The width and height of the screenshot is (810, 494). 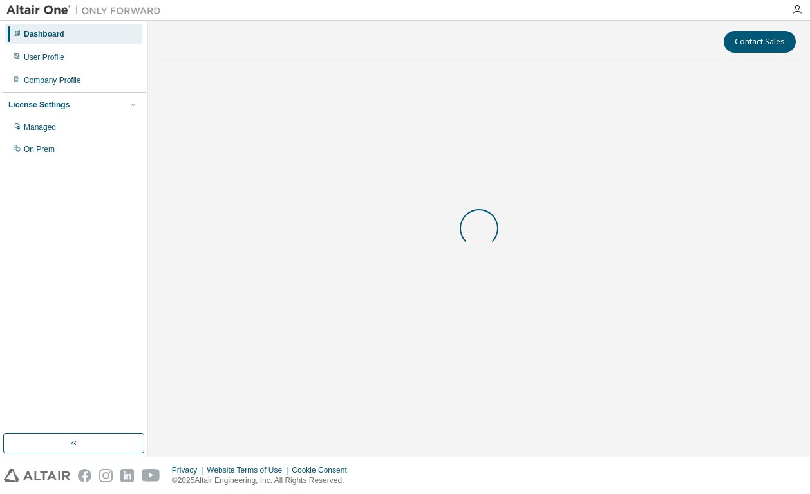 What do you see at coordinates (322, 470) in the screenshot?
I see `div: Cookie Consent` at bounding box center [322, 470].